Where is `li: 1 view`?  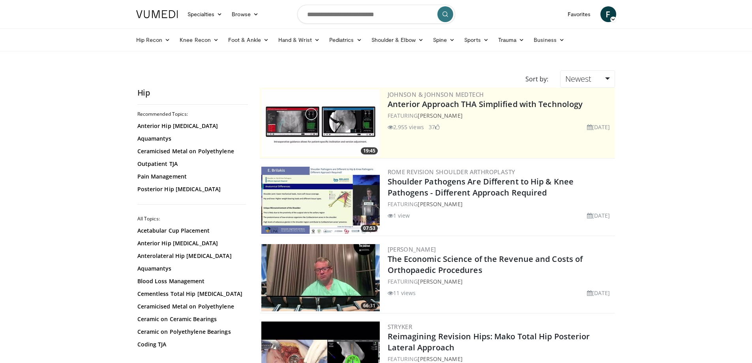 li: 1 view is located at coordinates (399, 215).